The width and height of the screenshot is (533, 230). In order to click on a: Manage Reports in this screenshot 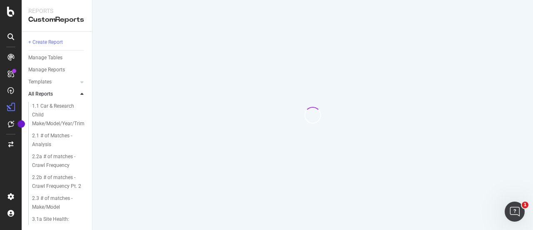, I will do `click(57, 70)`.